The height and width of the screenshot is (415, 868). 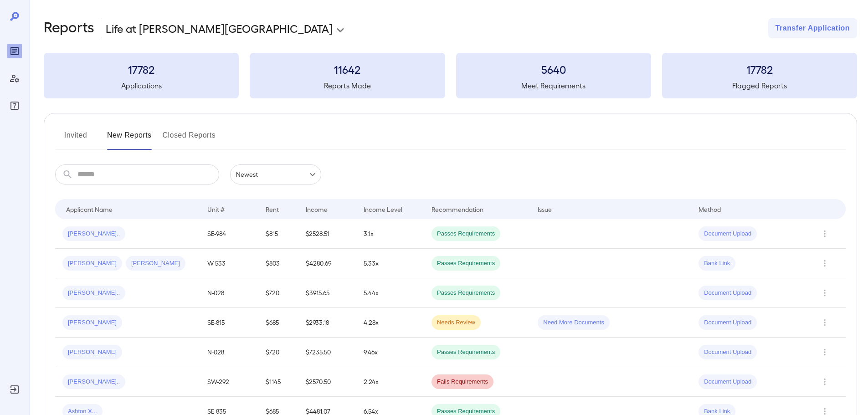 I want to click on td: SW-292, so click(x=229, y=382).